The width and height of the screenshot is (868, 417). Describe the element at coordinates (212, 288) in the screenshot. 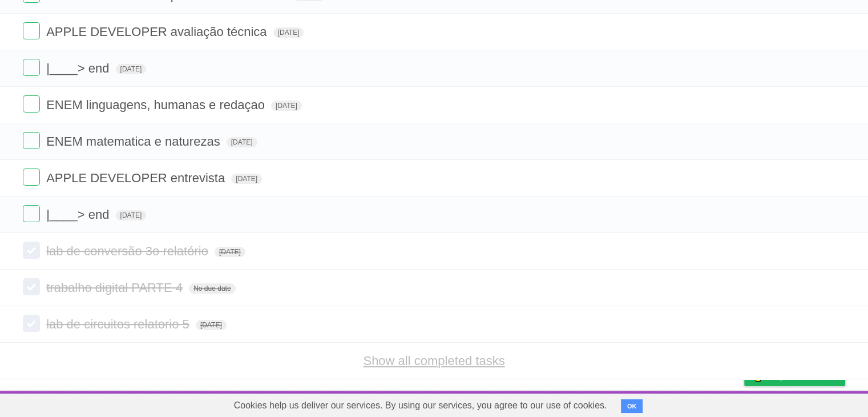

I see `span: No due date` at that location.